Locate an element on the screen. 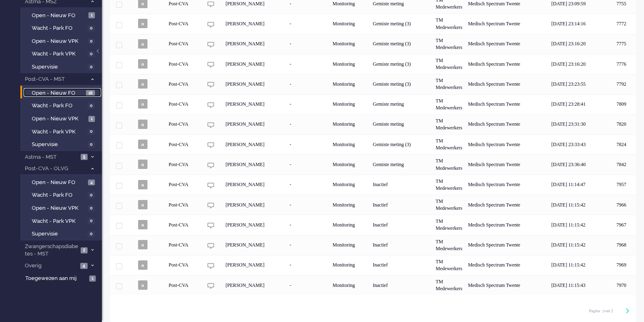 Image resolution: width=644 pixels, height=322 pixels. a: Supervisie 0 is located at coordinates (62, 233).